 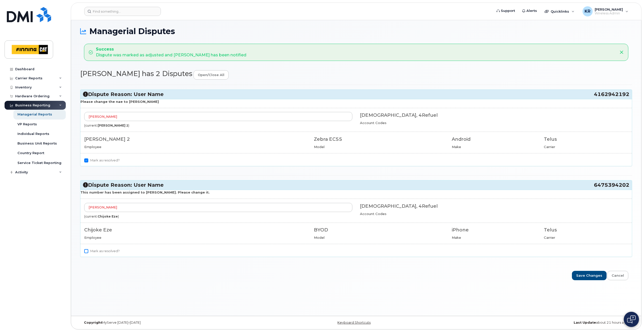 What do you see at coordinates (618, 275) in the screenshot?
I see `a: Cancel` at bounding box center [618, 275].